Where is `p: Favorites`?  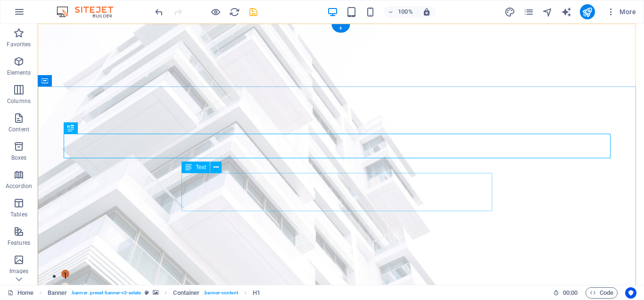
p: Favorites is located at coordinates (19, 44).